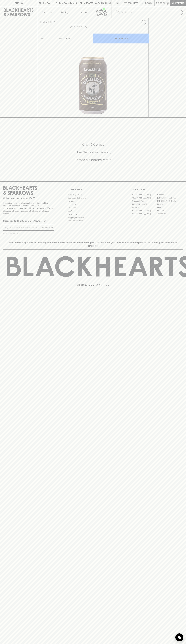  Describe the element at coordinates (179, 638) in the screenshot. I see `img: bubble-icon` at that location.